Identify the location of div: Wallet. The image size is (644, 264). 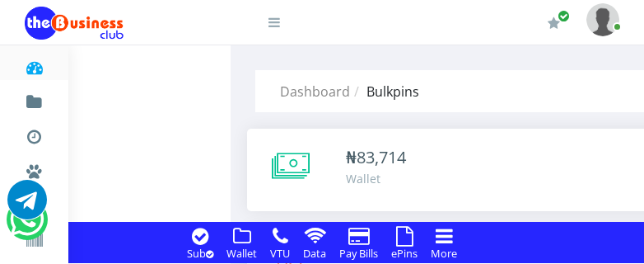
(376, 178).